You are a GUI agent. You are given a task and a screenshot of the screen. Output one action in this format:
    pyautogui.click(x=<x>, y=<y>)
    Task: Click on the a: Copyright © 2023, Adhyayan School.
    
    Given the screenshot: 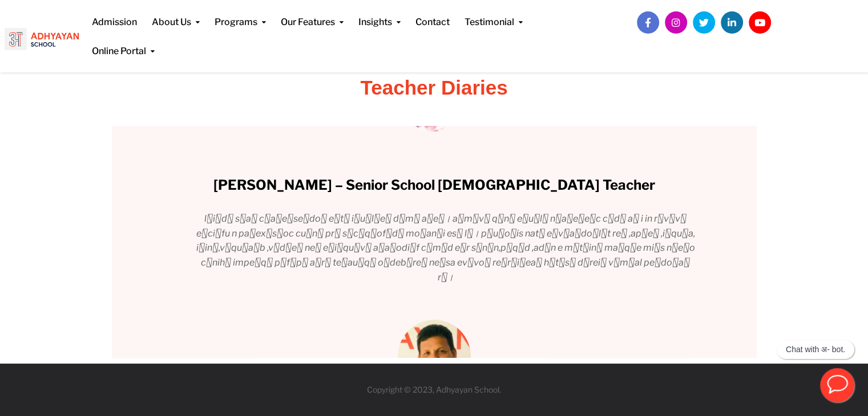 What is the action you would take?
    pyautogui.click(x=434, y=389)
    